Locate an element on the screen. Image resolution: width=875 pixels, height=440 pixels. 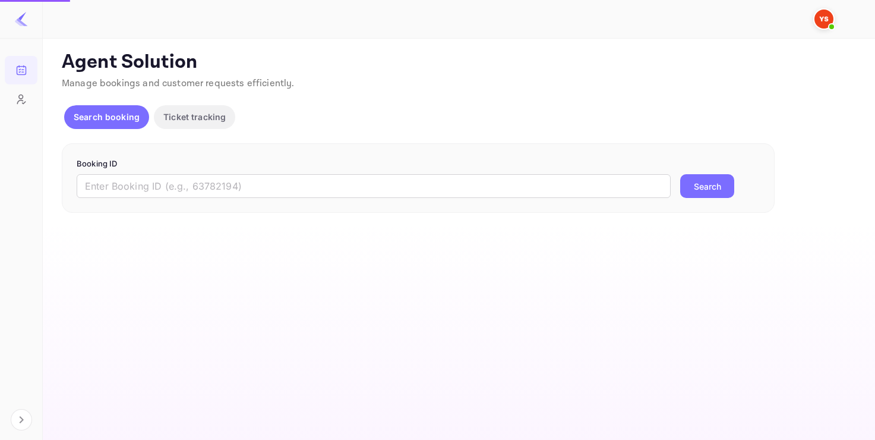
p: Search booking is located at coordinates (106, 116).